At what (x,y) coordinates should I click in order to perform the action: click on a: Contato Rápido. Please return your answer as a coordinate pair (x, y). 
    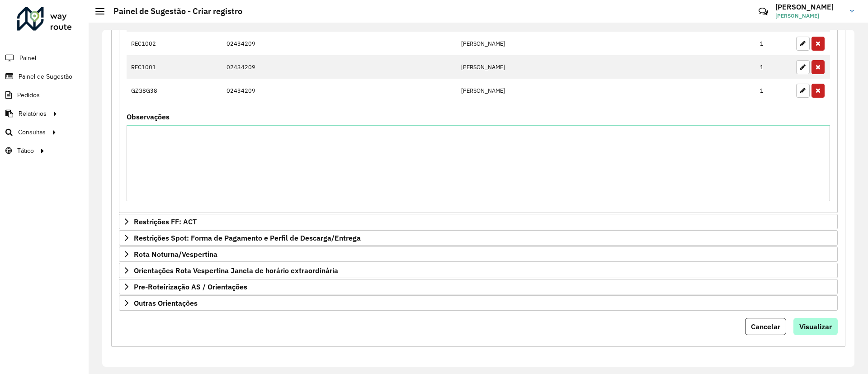
    Looking at the image, I should click on (763, 12).